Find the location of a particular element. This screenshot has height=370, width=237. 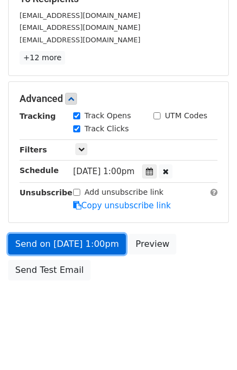

strong: Unsubscribe is located at coordinates (46, 193).